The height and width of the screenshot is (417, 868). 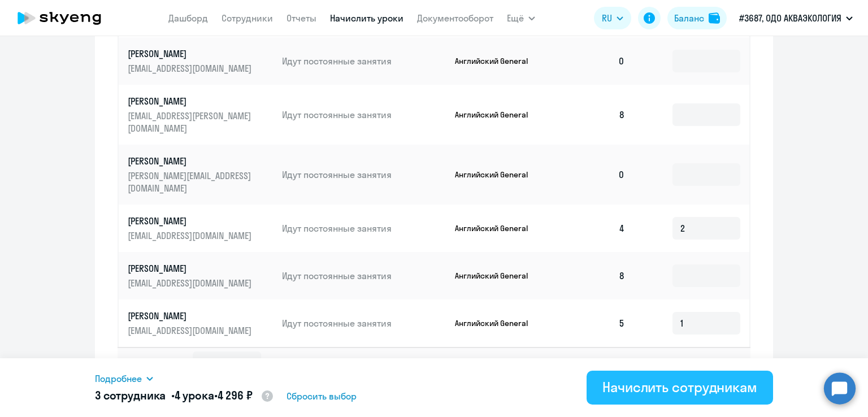 I want to click on button: #3687, ОДО АКВАЭКОЛОГИЯ, so click(x=796, y=18).